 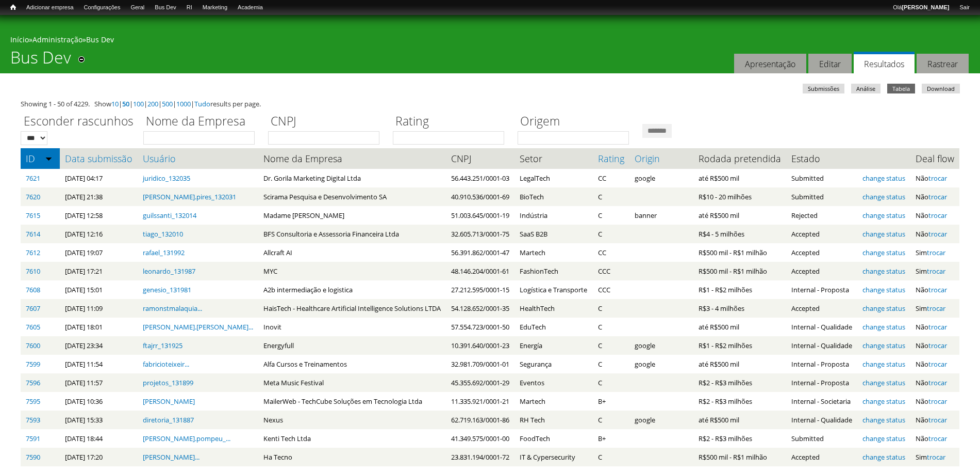 What do you see at coordinates (173, 308) in the screenshot?
I see `a: ramonstmalaquia...` at bounding box center [173, 308].